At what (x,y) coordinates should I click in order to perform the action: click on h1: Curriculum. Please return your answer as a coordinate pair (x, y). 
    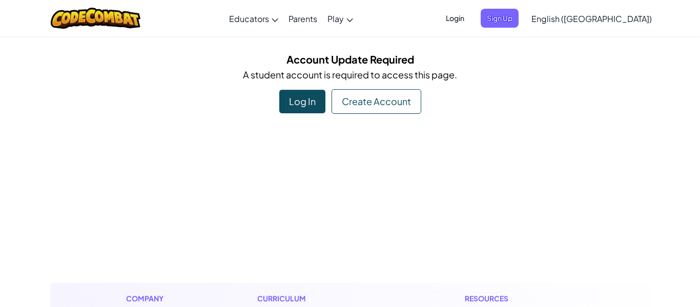
    Looking at the image, I should click on (319, 298).